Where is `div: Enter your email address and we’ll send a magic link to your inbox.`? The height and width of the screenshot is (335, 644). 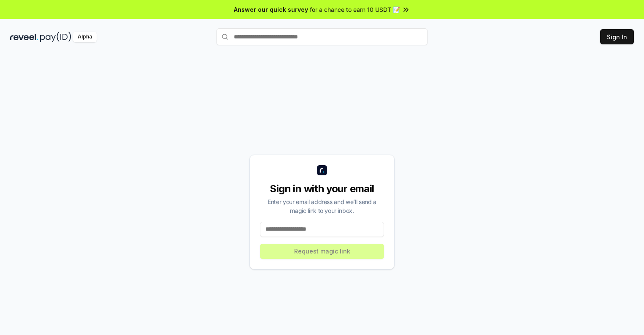
div: Enter your email address and we’ll send a magic link to your inbox. is located at coordinates (322, 206).